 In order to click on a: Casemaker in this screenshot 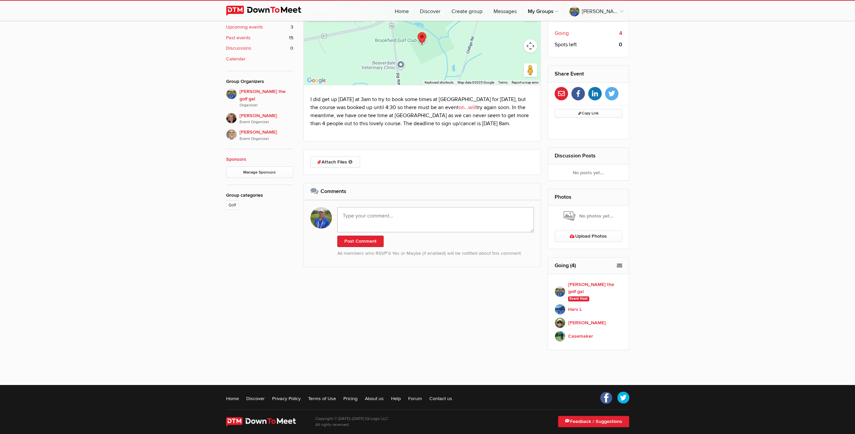, I will do `click(588, 337)`.